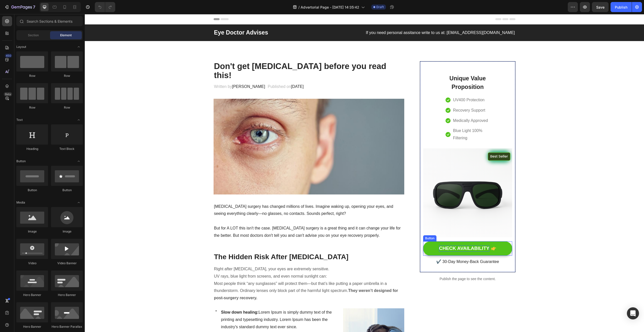 The image size is (644, 332). What do you see at coordinates (21, 47) in the screenshot?
I see `span: Layout` at bounding box center [21, 47].